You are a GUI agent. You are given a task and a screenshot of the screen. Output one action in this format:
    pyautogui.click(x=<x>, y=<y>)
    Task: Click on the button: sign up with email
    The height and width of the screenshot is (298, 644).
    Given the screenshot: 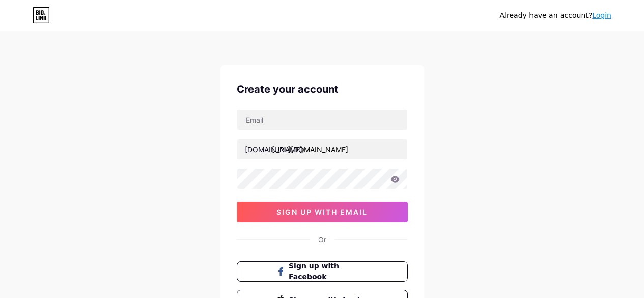 What is the action you would take?
    pyautogui.click(x=322, y=212)
    